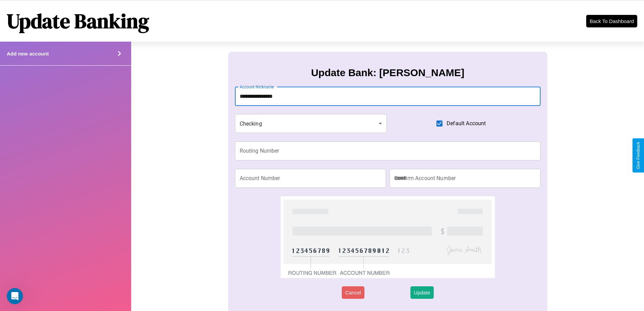 The height and width of the screenshot is (311, 644). Describe the element at coordinates (78, 21) in the screenshot. I see `h1: Update Banking` at that location.